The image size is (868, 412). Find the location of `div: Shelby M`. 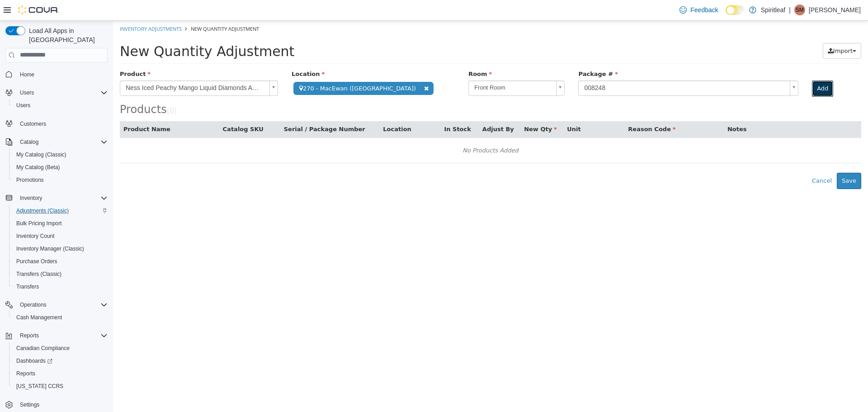

div: Shelby M is located at coordinates (800, 10).